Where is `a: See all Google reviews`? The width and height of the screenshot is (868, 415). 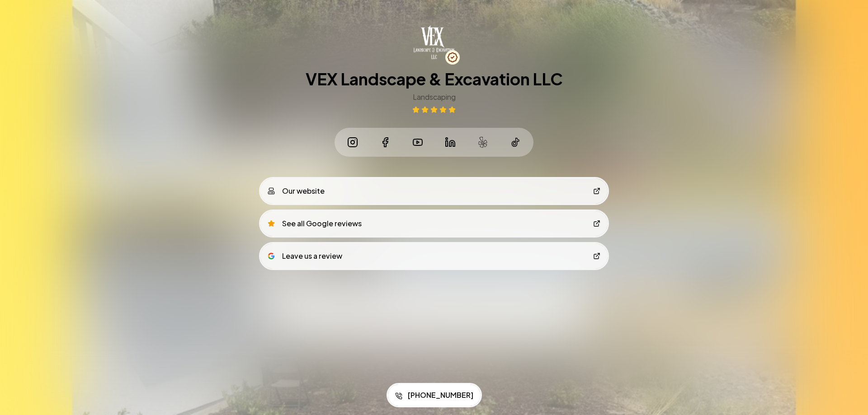 a: See all Google reviews is located at coordinates (434, 224).